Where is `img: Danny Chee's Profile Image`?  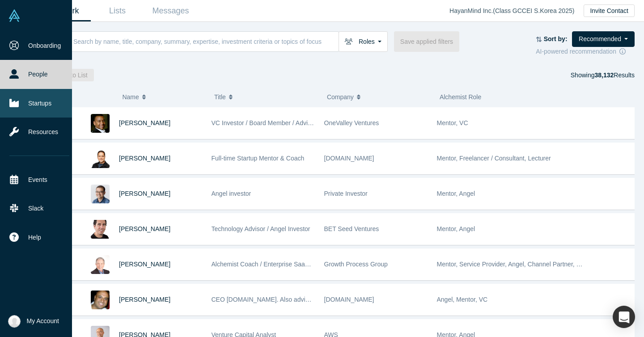 img: Danny Chee's Profile Image is located at coordinates (100, 194).